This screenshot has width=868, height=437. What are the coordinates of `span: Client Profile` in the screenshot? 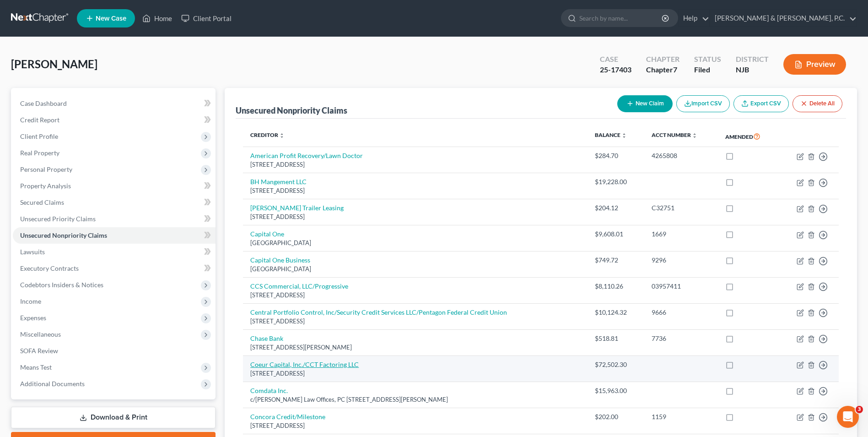 It's located at (39, 136).